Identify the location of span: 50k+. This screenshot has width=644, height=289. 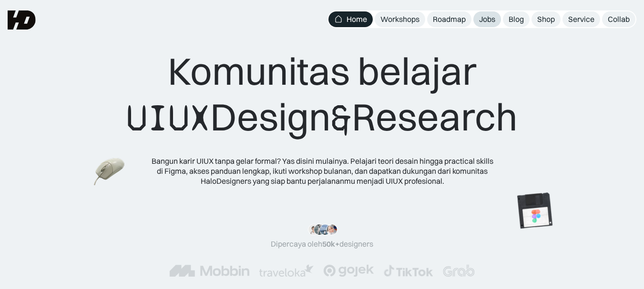
(331, 244).